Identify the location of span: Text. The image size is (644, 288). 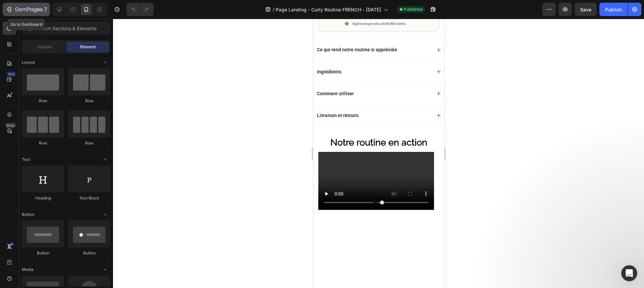
(26, 160).